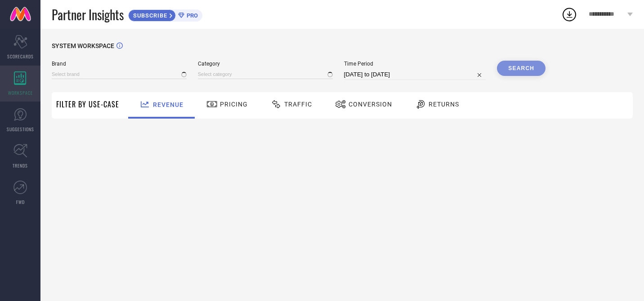  What do you see at coordinates (88, 15) in the screenshot?
I see `span: Partner Insights` at bounding box center [88, 15].